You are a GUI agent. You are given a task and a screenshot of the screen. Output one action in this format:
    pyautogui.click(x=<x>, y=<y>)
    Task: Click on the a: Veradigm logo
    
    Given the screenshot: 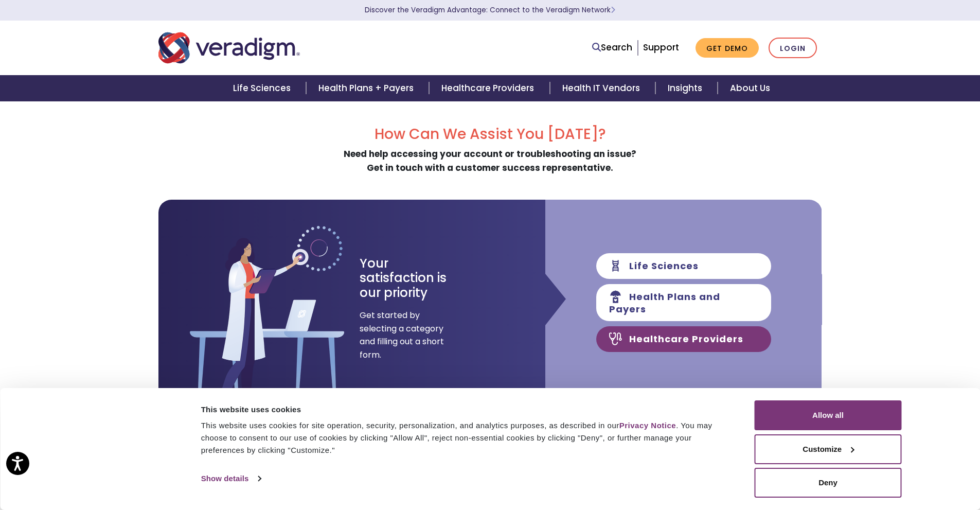 What is the action you would take?
    pyautogui.click(x=229, y=48)
    